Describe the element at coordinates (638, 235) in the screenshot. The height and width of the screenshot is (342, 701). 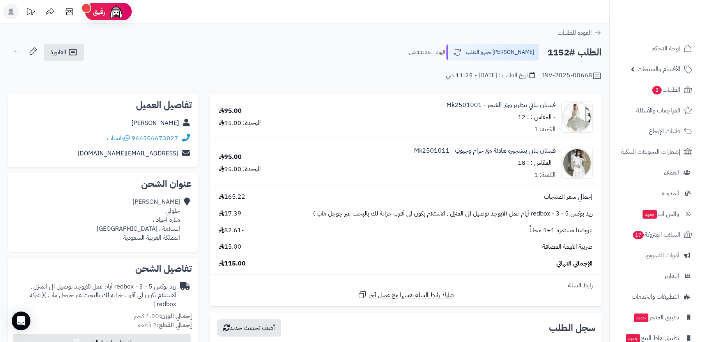
I see `span: 17` at that location.